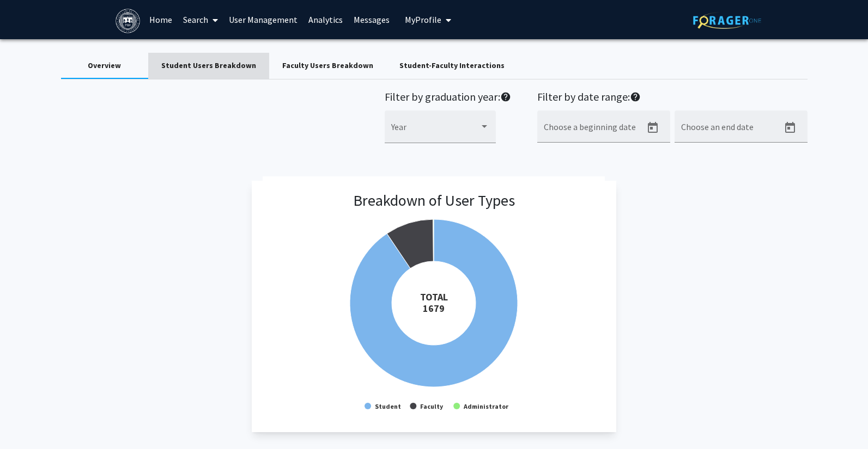 The height and width of the screenshot is (449, 868). I want to click on text: Administrator, so click(486, 406).